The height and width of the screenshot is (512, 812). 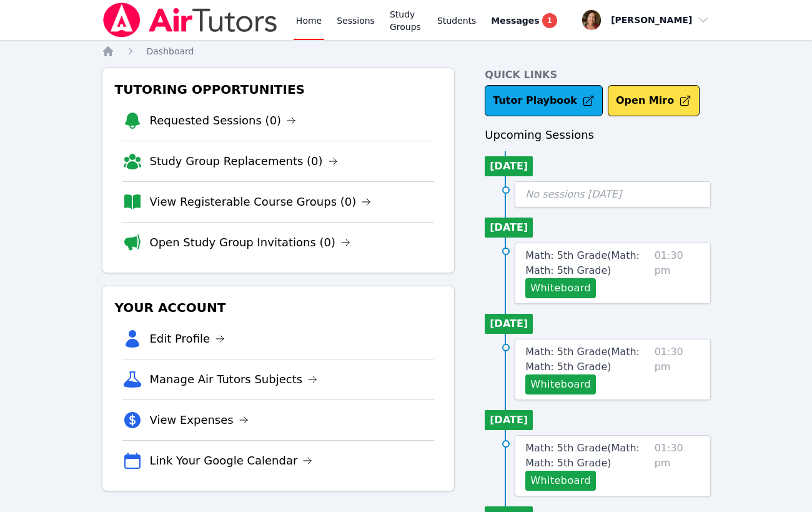 What do you see at coordinates (233, 379) in the screenshot?
I see `a: Manage Air Tutors Subjects` at bounding box center [233, 379].